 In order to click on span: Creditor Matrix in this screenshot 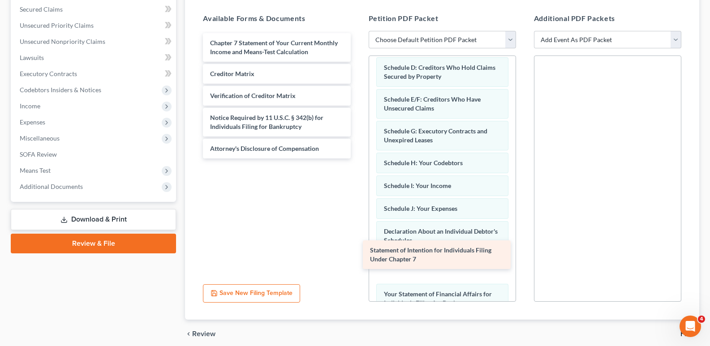, I will do `click(232, 73)`.